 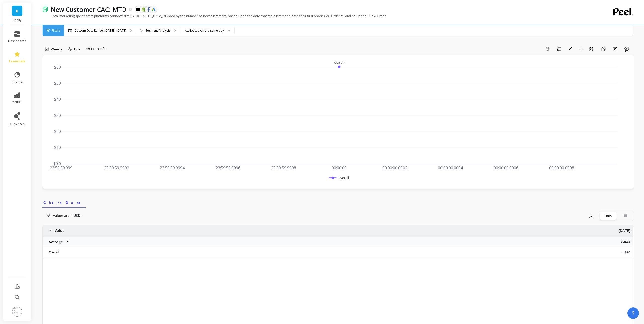 I want to click on img: api.fb.svg, so click(x=148, y=10).